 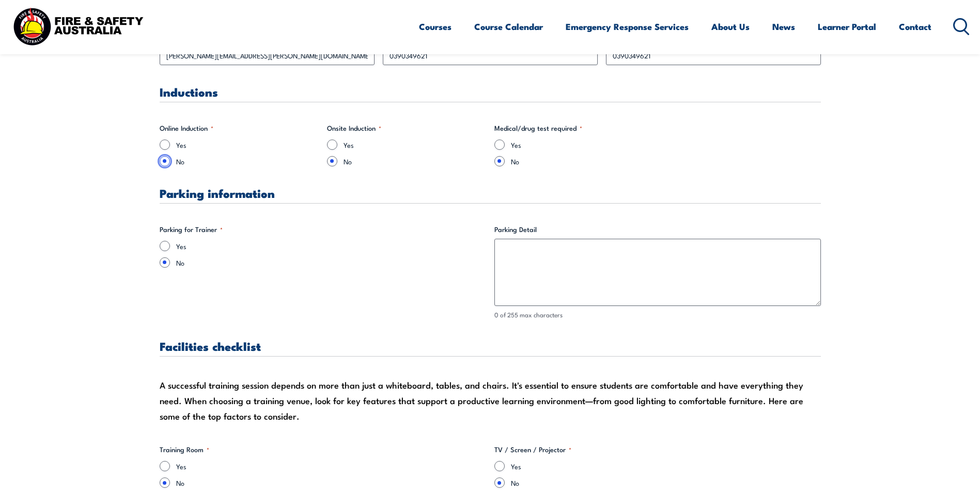 What do you see at coordinates (657, 230) in the screenshot?
I see `label: Parking Detail` at bounding box center [657, 230].